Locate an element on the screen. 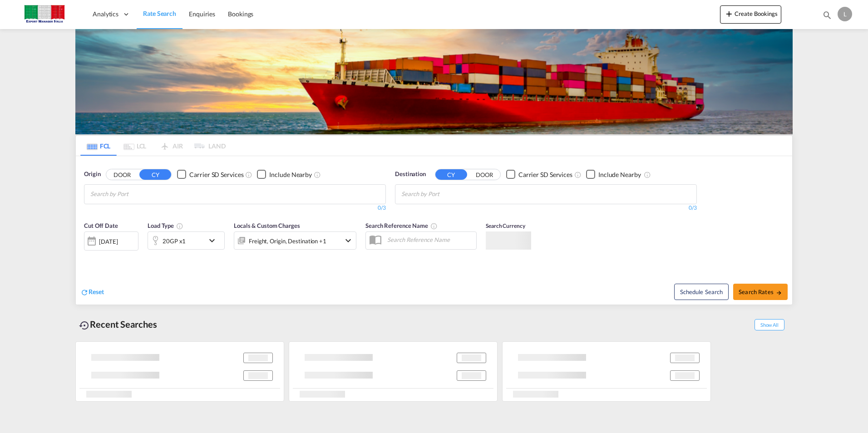  div: icon-magnify is located at coordinates (827, 17).